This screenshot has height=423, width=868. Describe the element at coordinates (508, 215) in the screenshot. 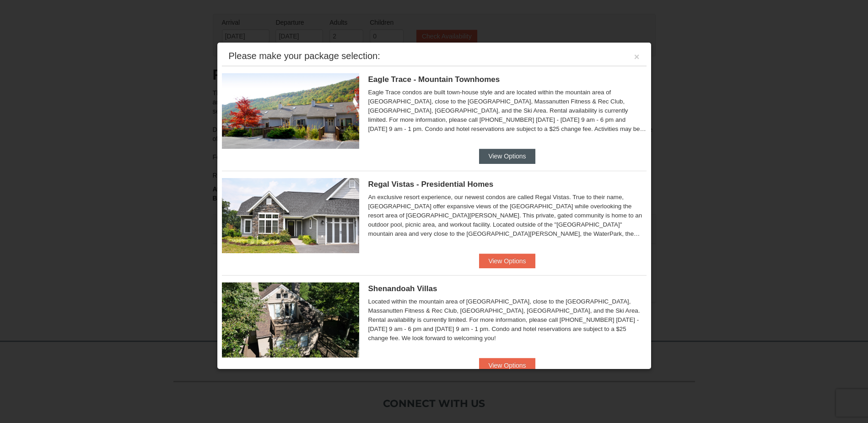

I see `div: An exclusive resort experience, our newest condos are called Regal Vistas. True to their name, [G...` at that location.